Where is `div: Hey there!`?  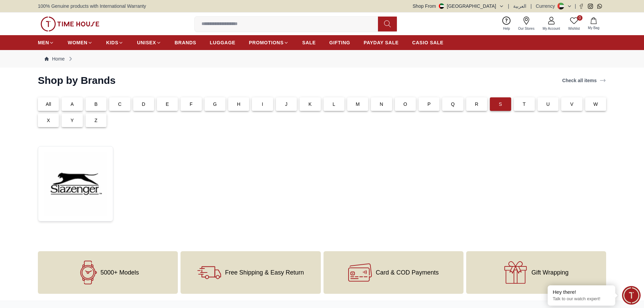 div: Hey there! is located at coordinates (581, 293).